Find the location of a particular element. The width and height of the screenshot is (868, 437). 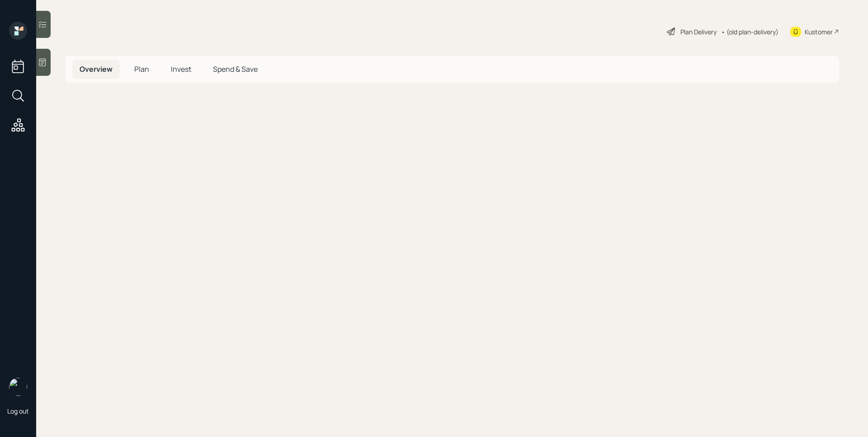

div: Kustomer is located at coordinates (818, 31).